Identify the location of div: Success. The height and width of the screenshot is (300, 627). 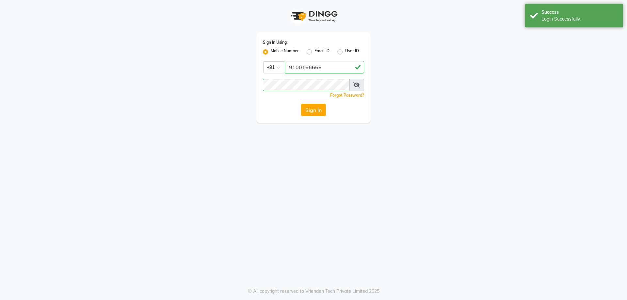
(580, 12).